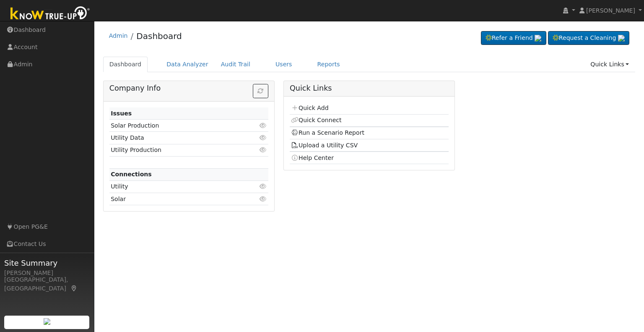  What do you see at coordinates (176, 199) in the screenshot?
I see `td: Solar` at bounding box center [176, 199].